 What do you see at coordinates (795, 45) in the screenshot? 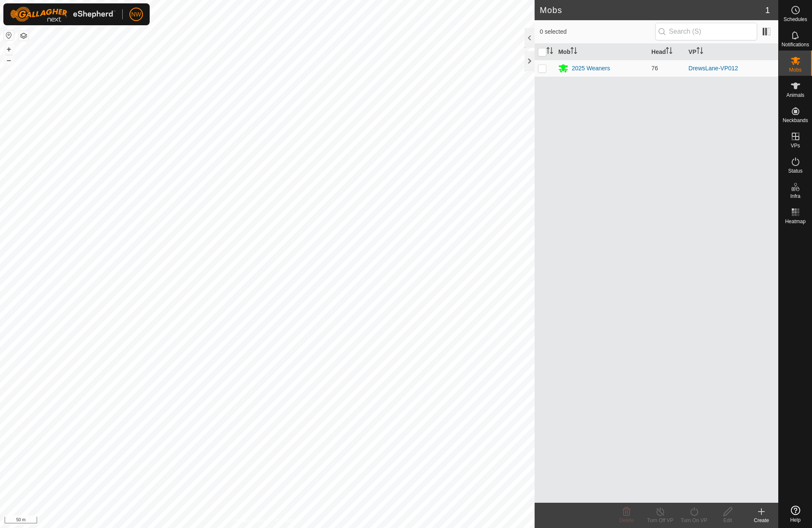
I see `span: Notifications` at bounding box center [795, 45].